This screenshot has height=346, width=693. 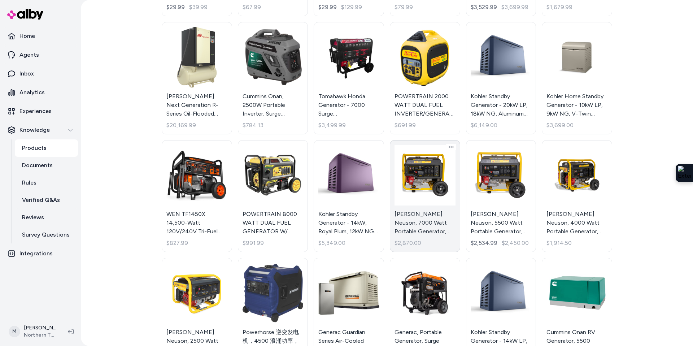 I want to click on p: Reviews, so click(x=33, y=217).